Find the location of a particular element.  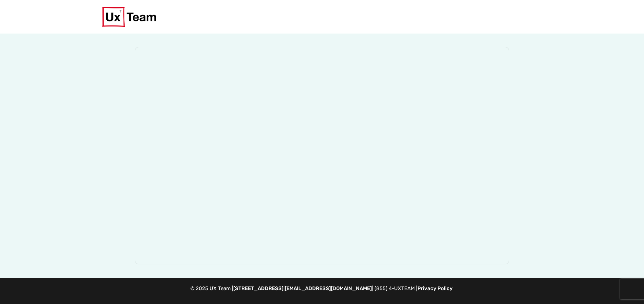

img: UX Team is located at coordinates (129, 16).